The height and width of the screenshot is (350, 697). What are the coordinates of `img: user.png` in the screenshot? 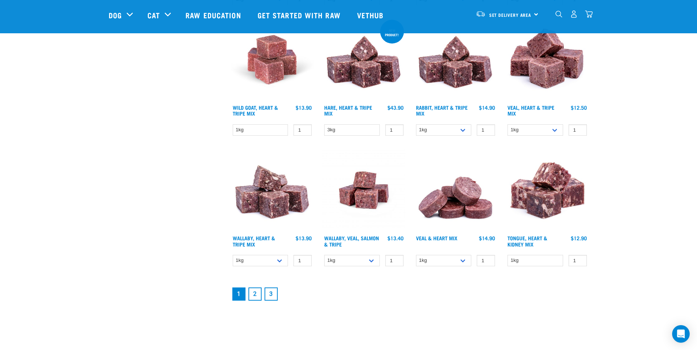 It's located at (574, 14).